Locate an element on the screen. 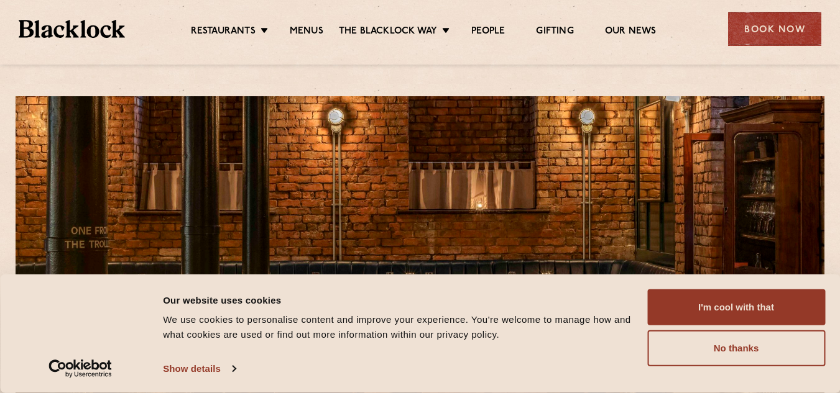 The height and width of the screenshot is (393, 840). div: Book Now is located at coordinates (775, 29).